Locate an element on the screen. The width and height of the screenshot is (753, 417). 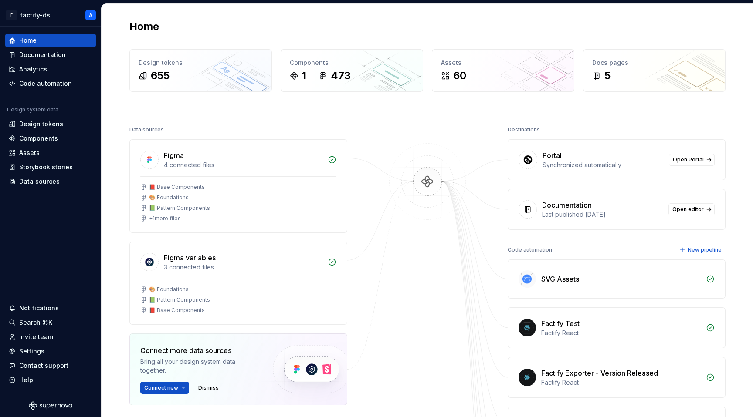
a: Open editor is located at coordinates (692, 210).